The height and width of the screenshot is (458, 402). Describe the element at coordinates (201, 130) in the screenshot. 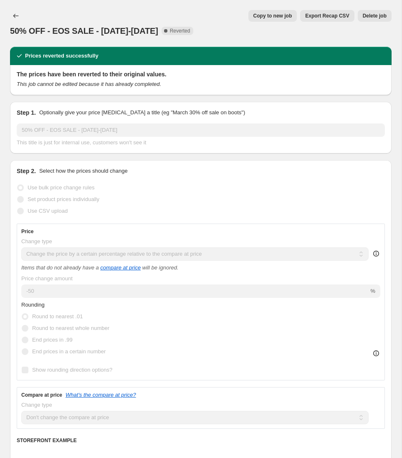

I see `input: 30% off holiday sale` at that location.